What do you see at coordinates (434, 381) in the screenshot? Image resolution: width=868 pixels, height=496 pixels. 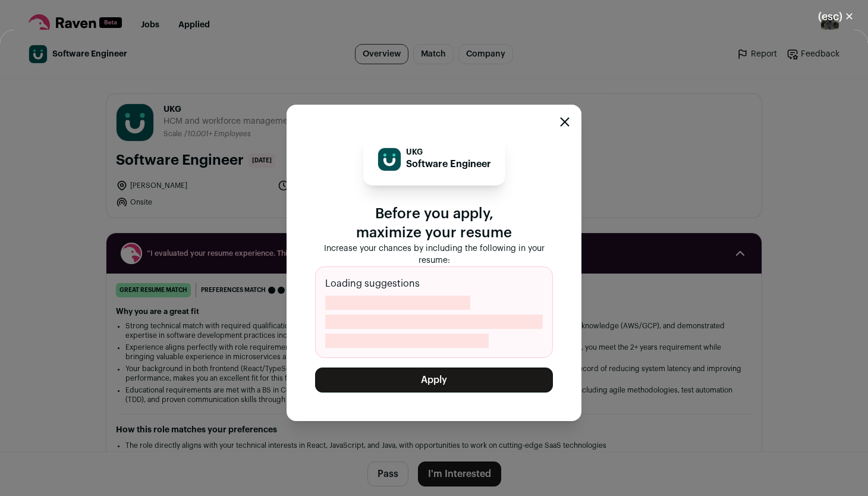 I see `button: Apply` at bounding box center [434, 381].